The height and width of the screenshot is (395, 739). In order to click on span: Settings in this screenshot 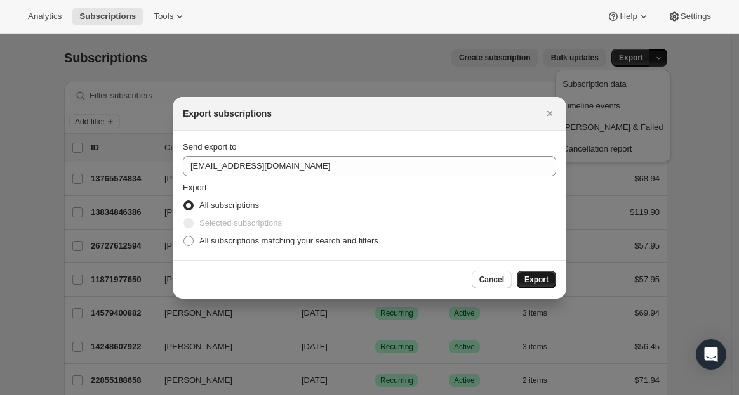, I will do `click(696, 17)`.